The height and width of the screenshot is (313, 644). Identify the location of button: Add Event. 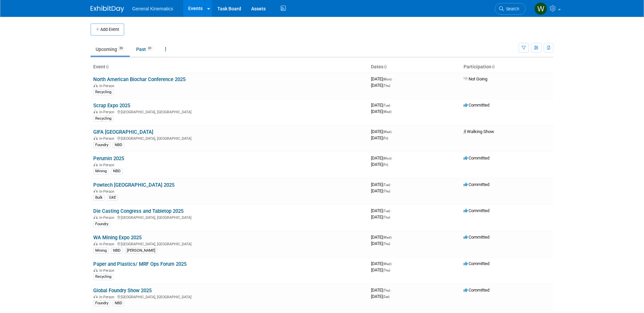
(108, 29).